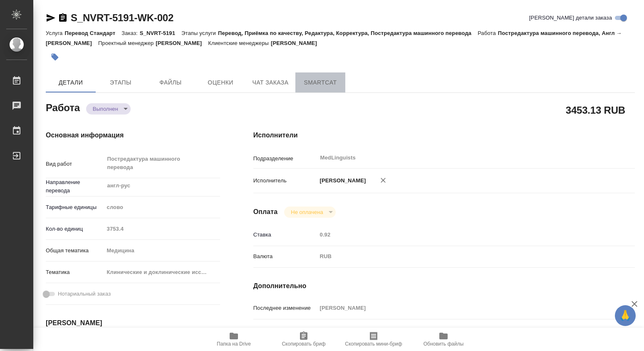  Describe the element at coordinates (383, 180) in the screenshot. I see `button: Удалить исполнителя` at that location.